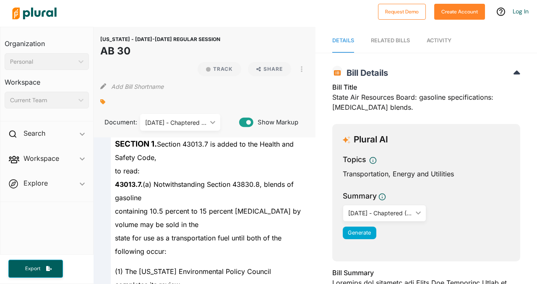 The width and height of the screenshot is (537, 284). I want to click on button: Export, so click(36, 269).